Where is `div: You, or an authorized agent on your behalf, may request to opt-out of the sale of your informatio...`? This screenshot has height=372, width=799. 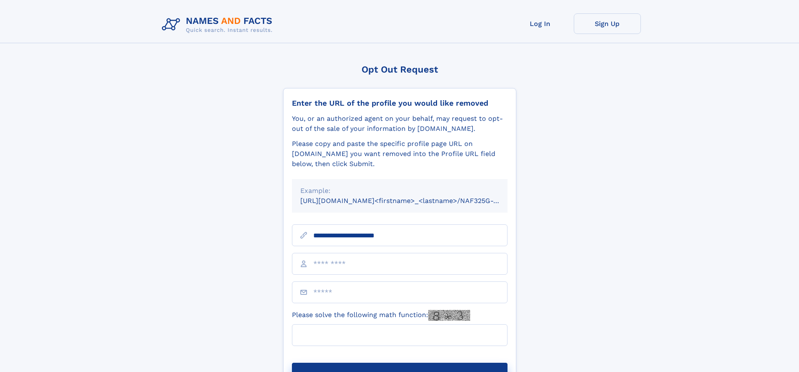
div: You, or an authorized agent on your behalf, may request to opt-out of the sale of your informatio... is located at coordinates (400, 124).